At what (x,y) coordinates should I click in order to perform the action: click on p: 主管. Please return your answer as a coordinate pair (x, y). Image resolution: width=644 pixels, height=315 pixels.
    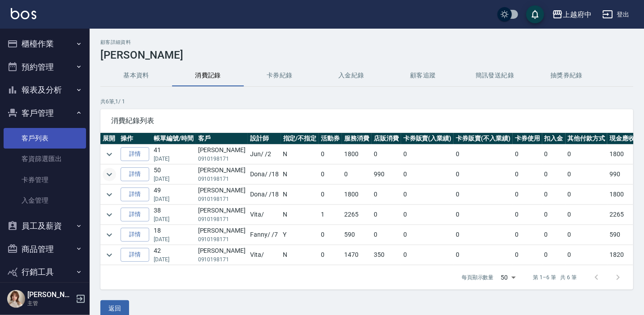
    Looking at the image, I should click on (50, 303).